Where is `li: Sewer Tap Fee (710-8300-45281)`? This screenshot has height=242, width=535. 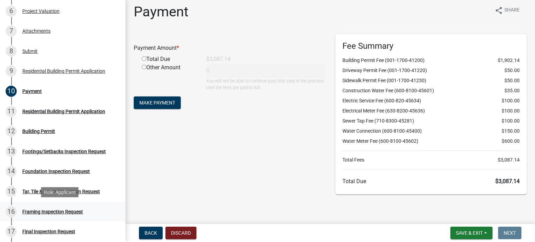 li: Sewer Tap Fee (710-8300-45281) is located at coordinates (431, 121).